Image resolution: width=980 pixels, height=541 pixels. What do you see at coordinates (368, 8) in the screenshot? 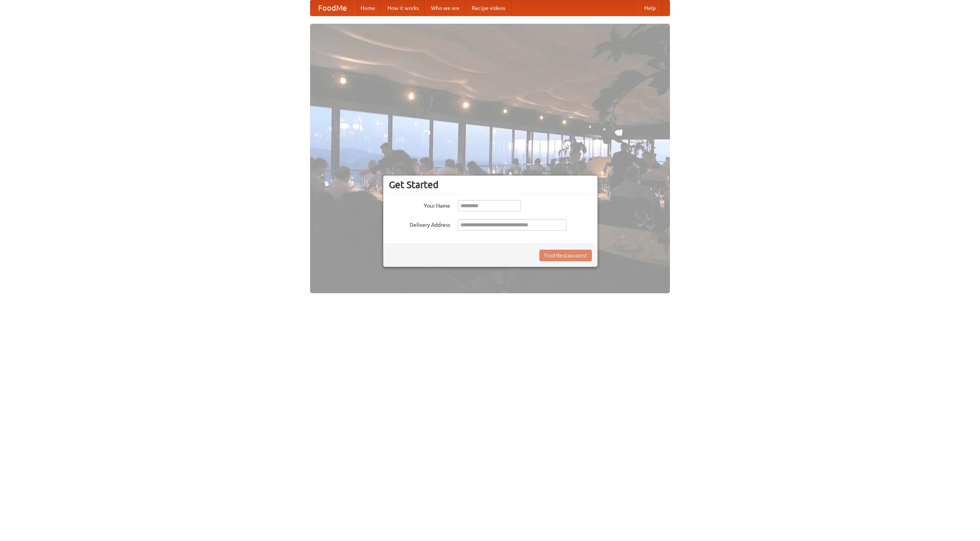
I see `a: Home` at bounding box center [368, 8].